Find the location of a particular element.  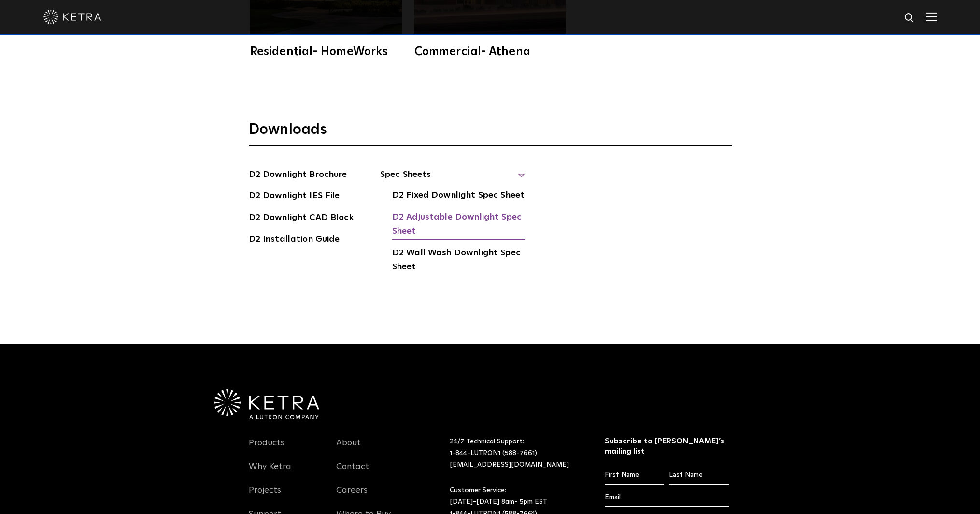

div: Residential- HomeWorks is located at coordinates (326, 52).